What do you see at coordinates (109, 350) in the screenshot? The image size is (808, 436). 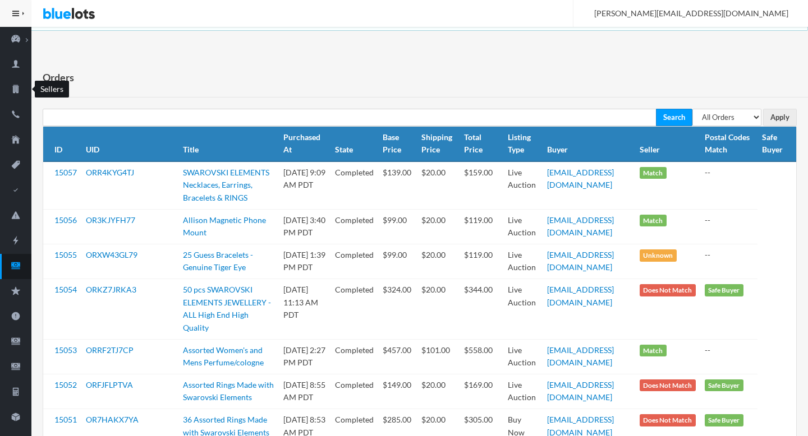 I see `a: ORRF2TJ7CP` at bounding box center [109, 350].